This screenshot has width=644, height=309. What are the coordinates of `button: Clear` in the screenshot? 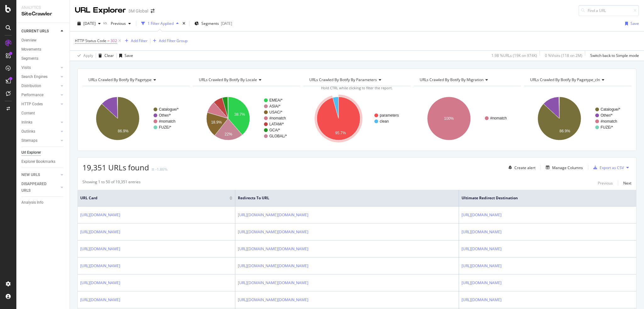 It's located at (105, 56).